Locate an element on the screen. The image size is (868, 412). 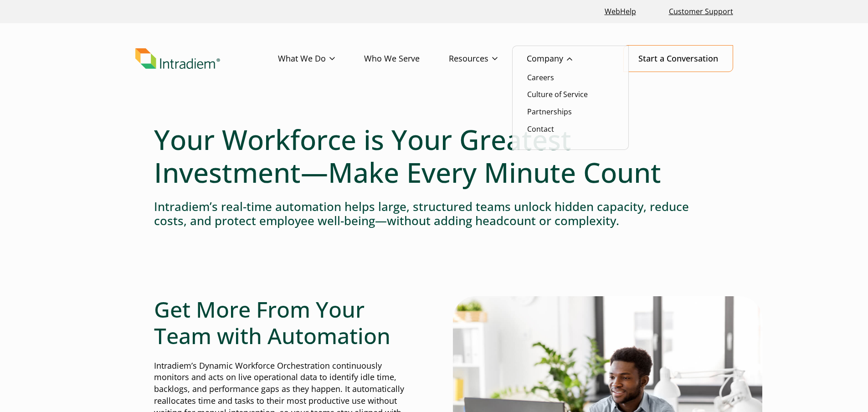
h4: Intradiem’s real-time automation helps large, structured teams unlock hidden capacity, reduce cos... is located at coordinates (434, 214).